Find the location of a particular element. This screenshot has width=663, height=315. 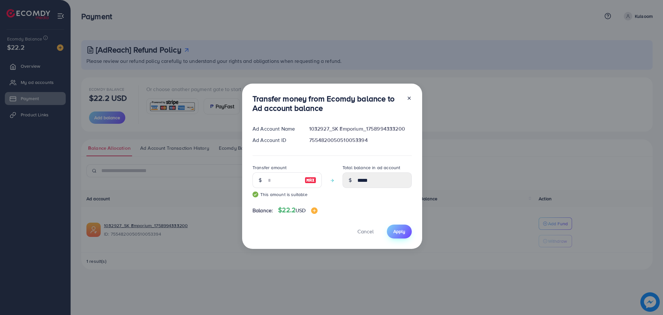

label: Total balance in ad account is located at coordinates (371, 167).